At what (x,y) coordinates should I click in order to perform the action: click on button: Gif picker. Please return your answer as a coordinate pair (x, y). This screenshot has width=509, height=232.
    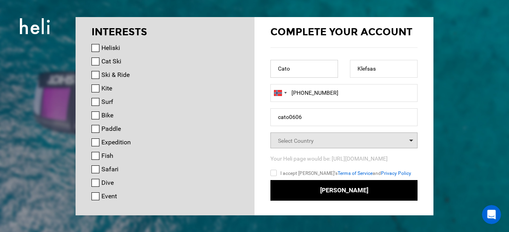
    Looking at the image, I should click on (28, 175).